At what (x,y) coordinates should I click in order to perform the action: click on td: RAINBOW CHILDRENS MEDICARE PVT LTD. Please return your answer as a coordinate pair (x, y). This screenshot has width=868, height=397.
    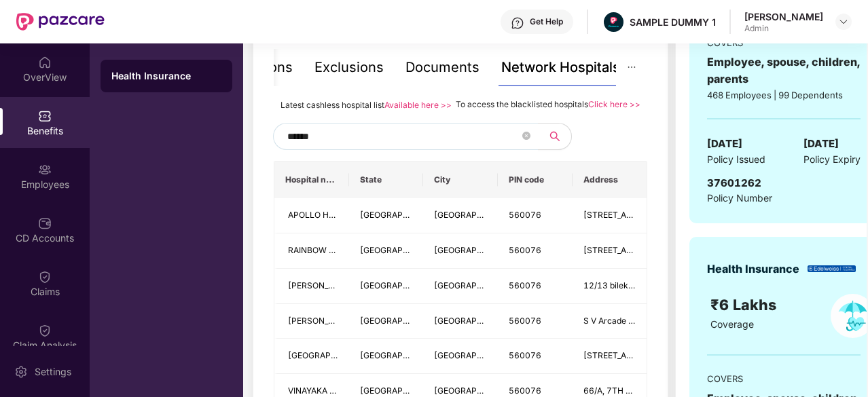
    Looking at the image, I should click on (312, 251).